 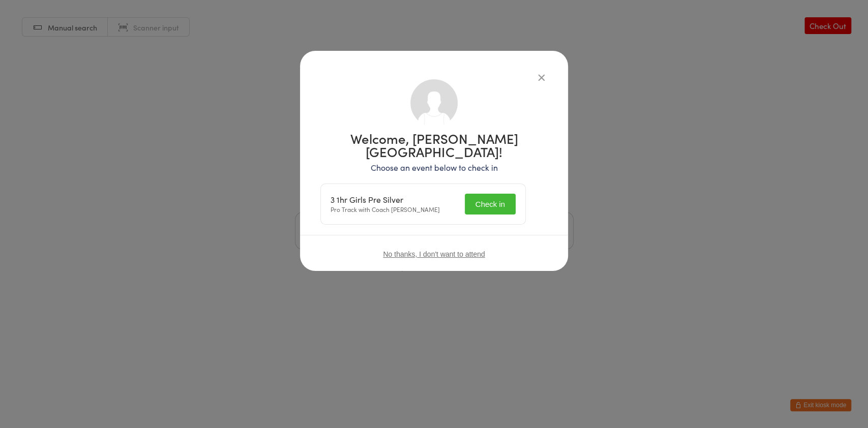 What do you see at coordinates (434, 168) in the screenshot?
I see `p: Choose an event below to check in` at bounding box center [434, 168].